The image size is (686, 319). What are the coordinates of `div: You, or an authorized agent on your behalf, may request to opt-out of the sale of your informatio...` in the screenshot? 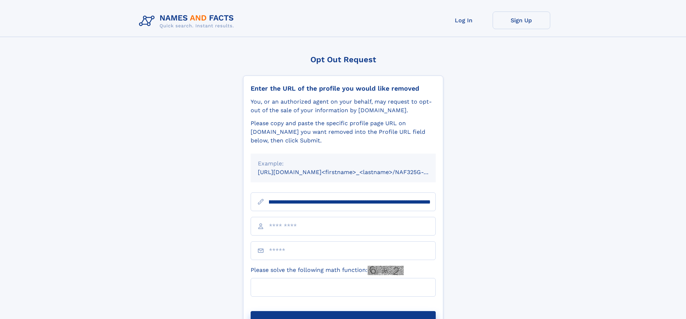 It's located at (343, 106).